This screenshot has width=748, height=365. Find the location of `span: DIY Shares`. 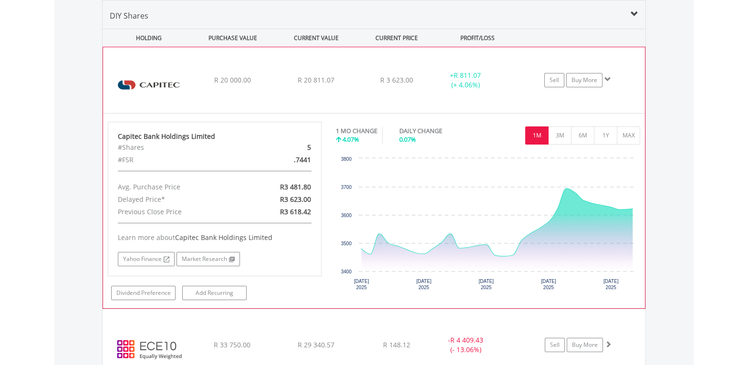

span: DIY Shares is located at coordinates (129, 16).